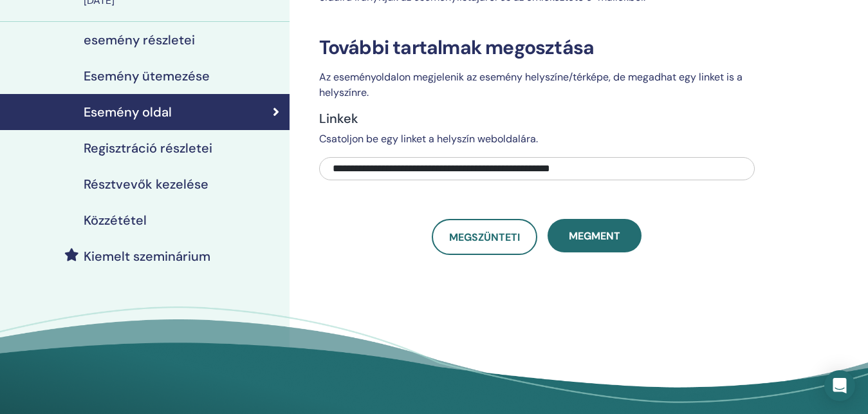 This screenshot has width=868, height=414. What do you see at coordinates (115, 220) in the screenshot?
I see `h4: Közzététel` at bounding box center [115, 220].